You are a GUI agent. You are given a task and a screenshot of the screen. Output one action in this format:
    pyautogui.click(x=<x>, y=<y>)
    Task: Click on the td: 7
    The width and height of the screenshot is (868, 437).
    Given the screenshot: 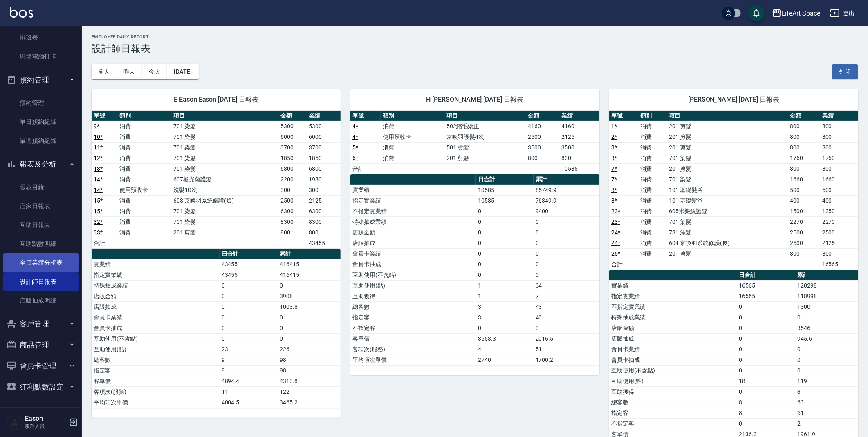 What is the action you would take?
    pyautogui.click(x=566, y=297)
    